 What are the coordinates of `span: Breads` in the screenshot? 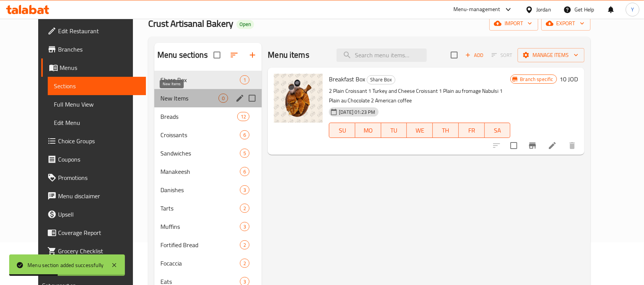 It's located at (199, 116).